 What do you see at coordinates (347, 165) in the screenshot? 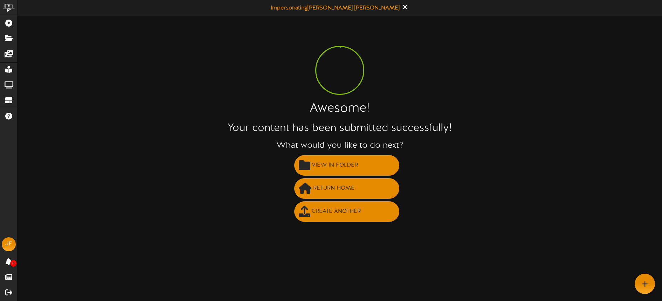
I see `button: View in Folder` at bounding box center [347, 165].